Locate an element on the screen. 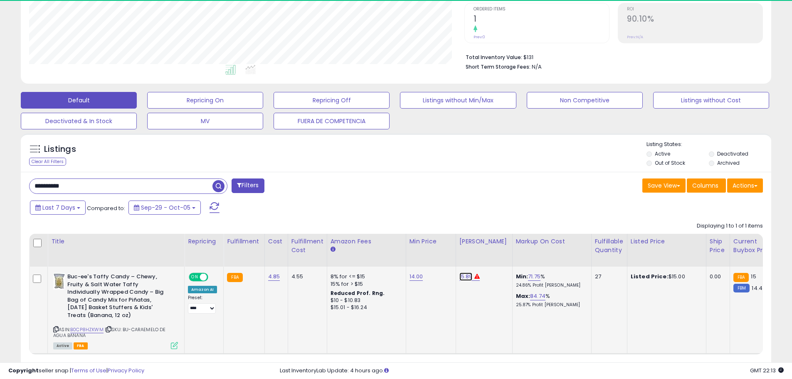 This screenshot has height=379, width=792. div: Listed Price is located at coordinates (666, 241).